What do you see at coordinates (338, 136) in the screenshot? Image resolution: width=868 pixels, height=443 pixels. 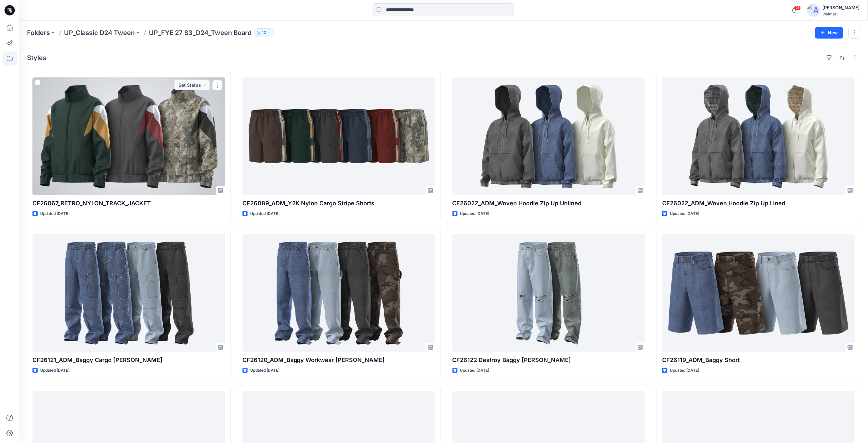 I see `a: CF26089_ADM_Y2K Nylon Cargo Stripe Shorts` at bounding box center [338, 136].